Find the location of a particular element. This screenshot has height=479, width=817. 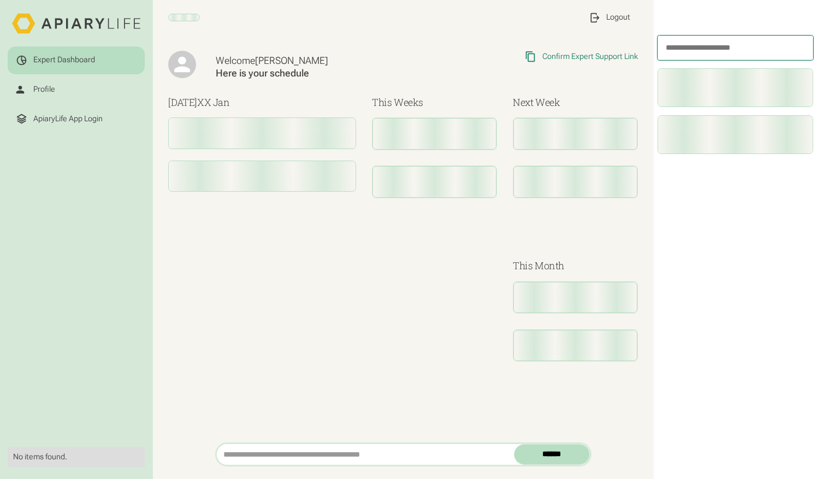

div: Expert Dashboard is located at coordinates (64, 60).